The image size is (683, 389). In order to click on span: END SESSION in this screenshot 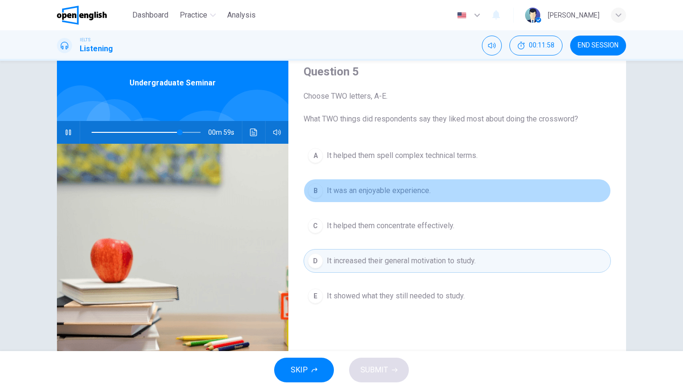, I will do `click(598, 46)`.